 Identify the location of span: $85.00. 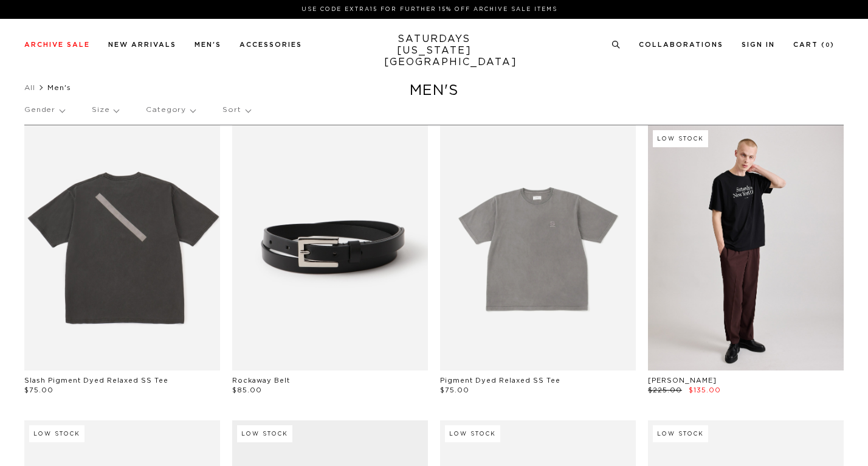
(247, 390).